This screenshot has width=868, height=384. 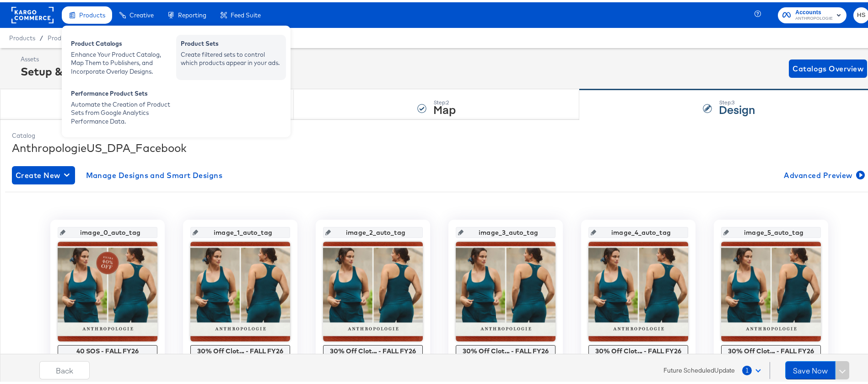 What do you see at coordinates (737, 100) in the screenshot?
I see `div: Step: 3` at bounding box center [737, 100].